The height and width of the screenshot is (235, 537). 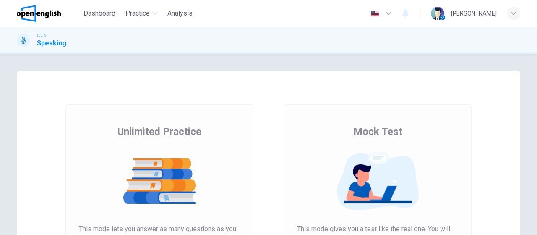 What do you see at coordinates (378, 131) in the screenshot?
I see `span: Mock Test` at bounding box center [378, 131].